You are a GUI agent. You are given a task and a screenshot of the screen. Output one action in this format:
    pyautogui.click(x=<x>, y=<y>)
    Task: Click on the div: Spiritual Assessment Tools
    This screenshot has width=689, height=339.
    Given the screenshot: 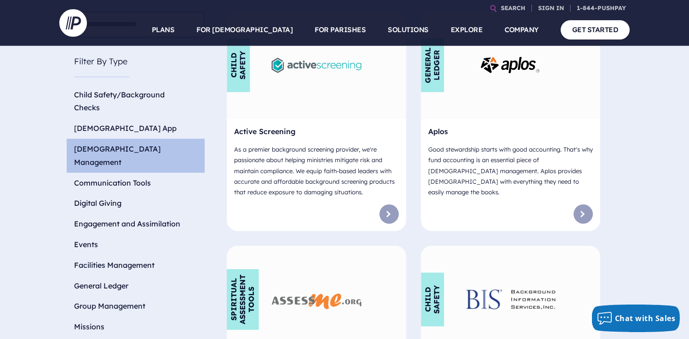 What is the action you would take?
    pyautogui.click(x=243, y=300)
    